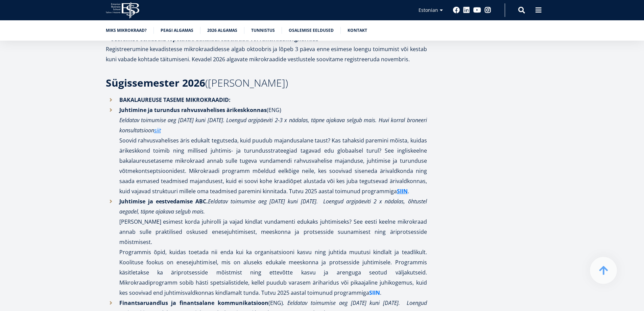 The width and height of the screenshot is (644, 311). What do you see at coordinates (194, 303) in the screenshot?
I see `strong: Finantsaruandlus ja finantsalane kommunikatsioon` at bounding box center [194, 303].